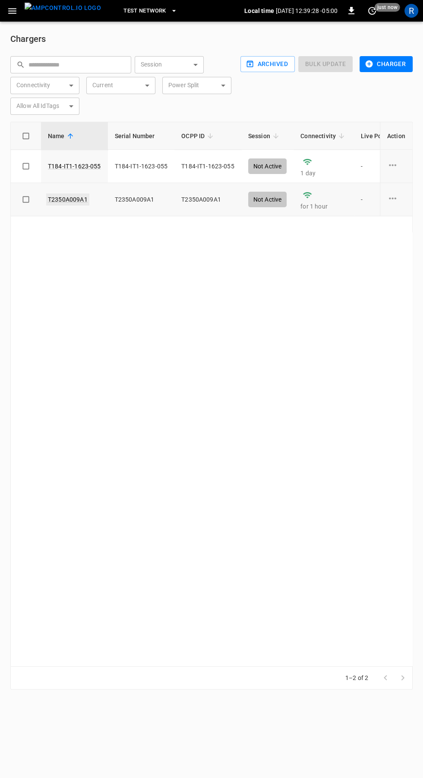 The image size is (423, 778). Describe the element at coordinates (382, 136) in the screenshot. I see `span: Live Power` at that location.